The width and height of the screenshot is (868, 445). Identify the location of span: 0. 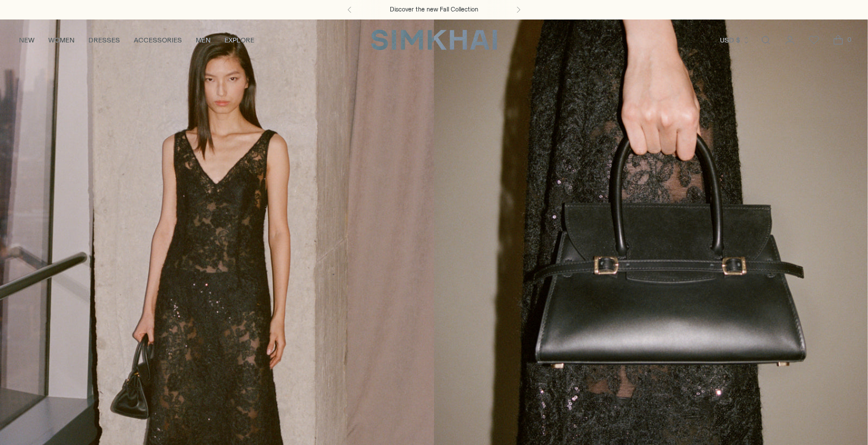
(849, 39).